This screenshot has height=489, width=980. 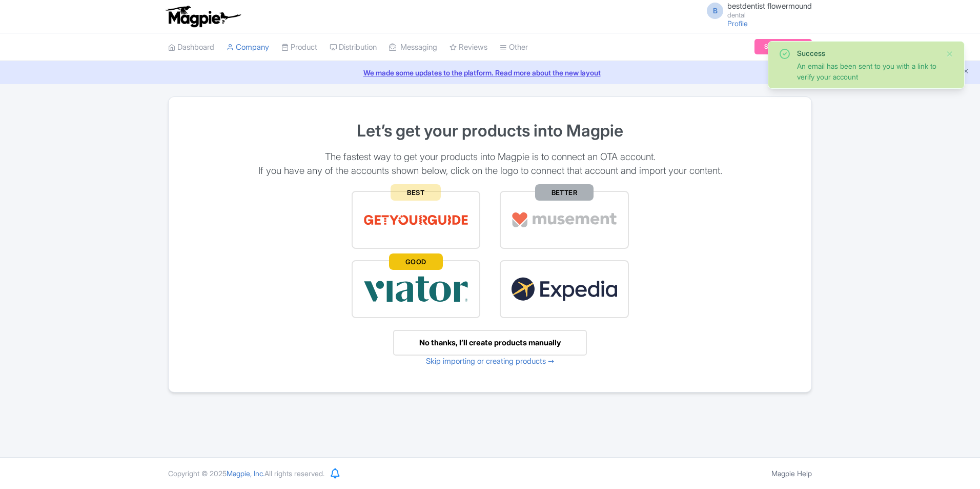 I want to click on a: Magpie Help, so click(x=792, y=473).